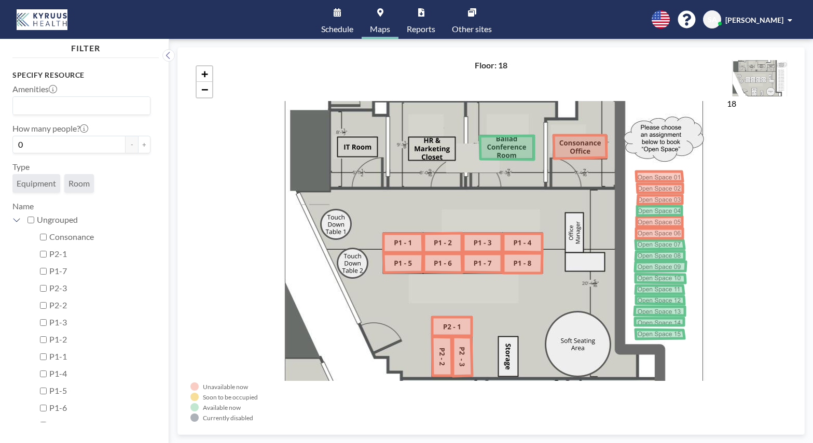  I want to click on h4: Floor: 18, so click(491, 65).